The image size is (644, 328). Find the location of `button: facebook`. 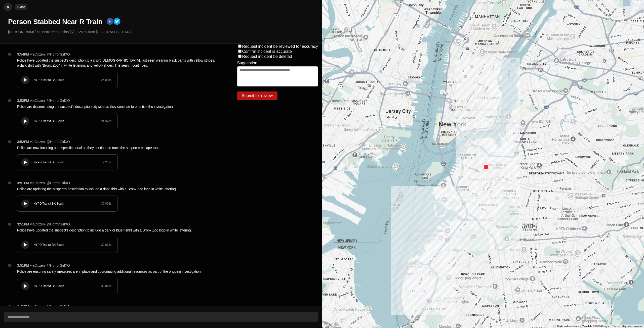

button: facebook is located at coordinates (110, 22).